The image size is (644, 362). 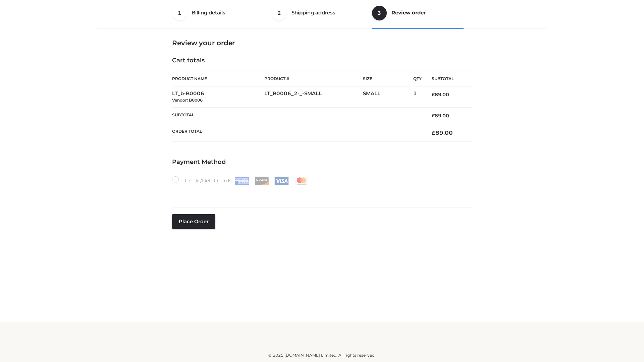 What do you see at coordinates (322, 162) in the screenshot?
I see `h4: Payment Method` at bounding box center [322, 162].